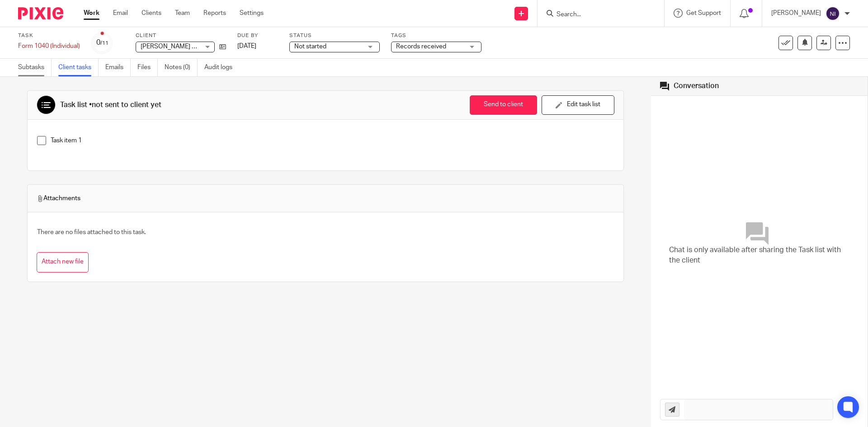 Image resolution: width=868 pixels, height=427 pixels. What do you see at coordinates (578, 105) in the screenshot?
I see `button: Edit task list` at bounding box center [578, 105].